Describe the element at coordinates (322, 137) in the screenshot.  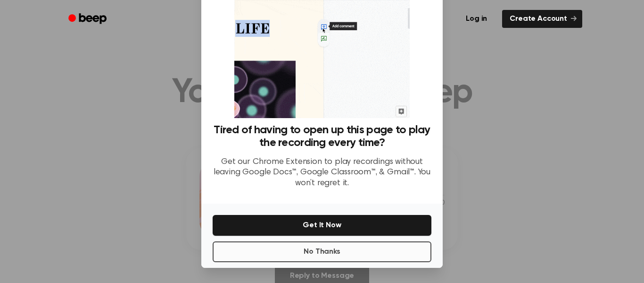
I see `h3: Tired of having to open up this page to play the recording every time?` at that location.